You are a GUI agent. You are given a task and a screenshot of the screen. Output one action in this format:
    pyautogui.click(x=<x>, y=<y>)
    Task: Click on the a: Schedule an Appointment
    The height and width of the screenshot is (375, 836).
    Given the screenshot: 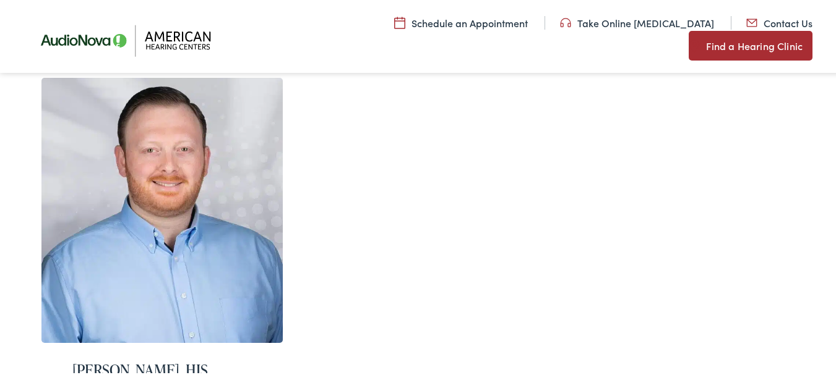 What is the action you would take?
    pyautogui.click(x=461, y=21)
    